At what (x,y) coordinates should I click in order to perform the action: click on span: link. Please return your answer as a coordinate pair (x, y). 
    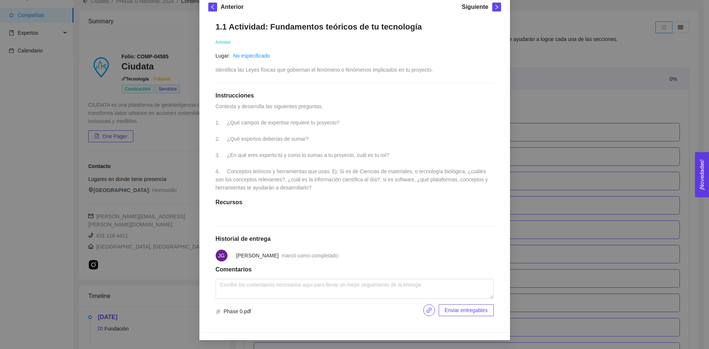
    Looking at the image, I should click on (429, 310).